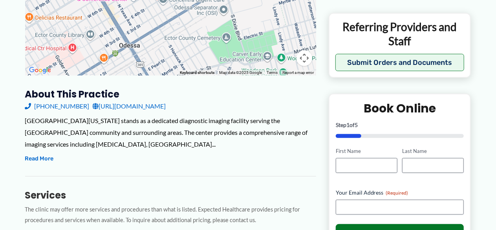 The image size is (496, 230). I want to click on button: Read More, so click(39, 159).